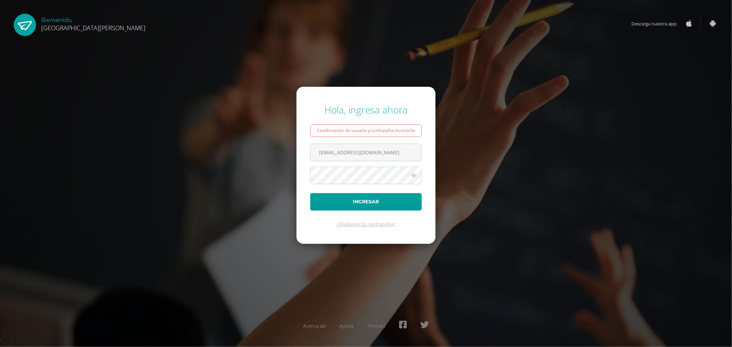 This screenshot has height=347, width=732. Describe the element at coordinates (377, 326) in the screenshot. I see `a: Presskit` at that location.